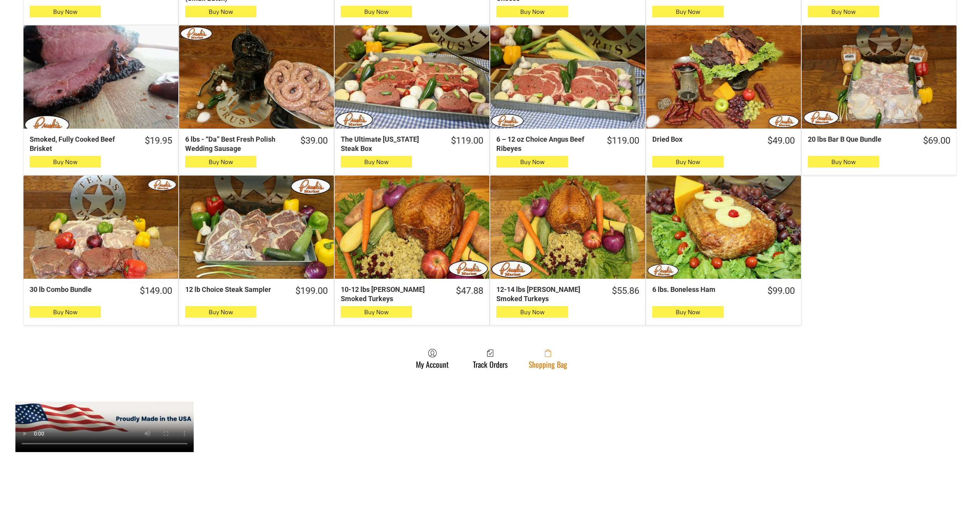 This screenshot has width=980, height=506. What do you see at coordinates (625, 291) in the screenshot?
I see `div: $55.86` at bounding box center [625, 291].